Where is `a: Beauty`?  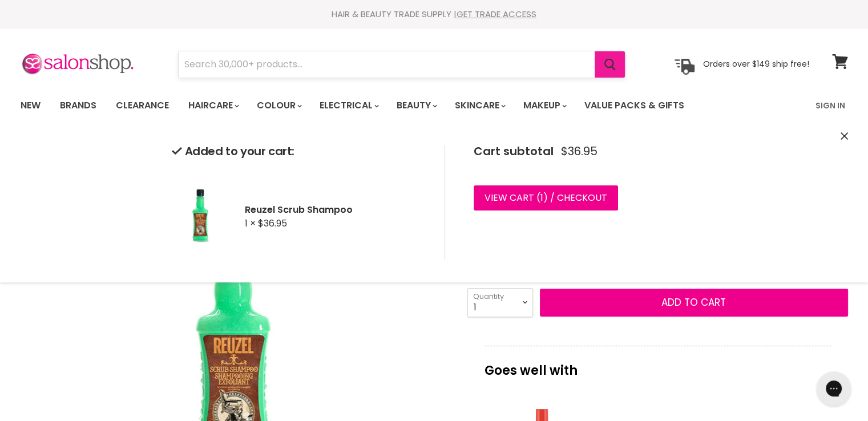
a: Beauty is located at coordinates (416, 106).